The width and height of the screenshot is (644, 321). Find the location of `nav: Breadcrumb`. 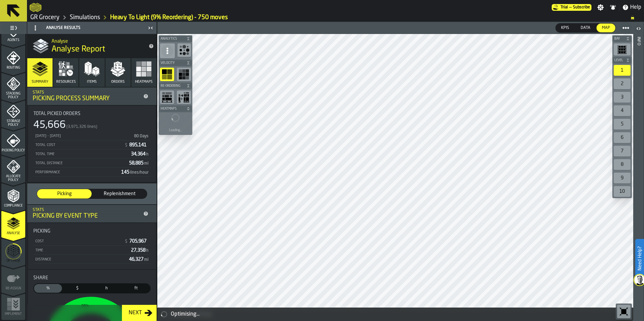

nav: Breadcrumb is located at coordinates (335, 18).